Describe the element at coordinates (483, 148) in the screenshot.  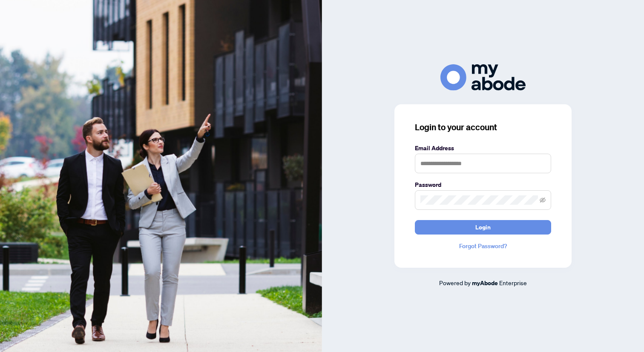
I see `label: Email Address` at that location.